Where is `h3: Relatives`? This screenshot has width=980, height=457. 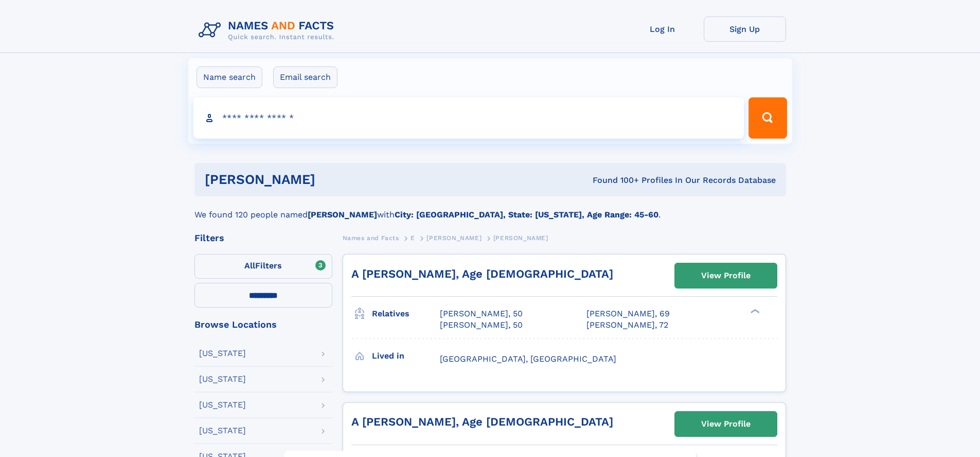 h3: Relatives is located at coordinates (406, 314).